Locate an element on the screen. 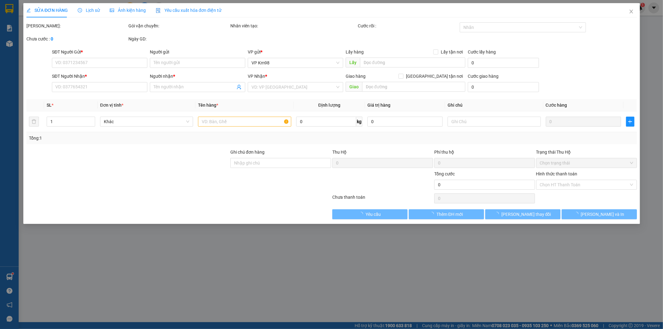  label: Cước giao hàng is located at coordinates (483, 76).